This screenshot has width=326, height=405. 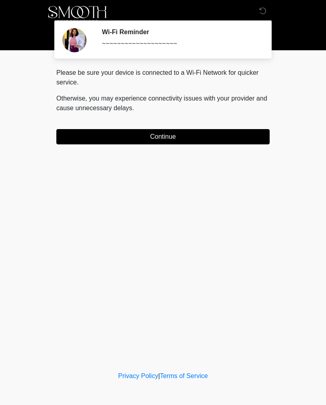 What do you see at coordinates (163, 137) in the screenshot?
I see `button: Continue` at bounding box center [163, 137].